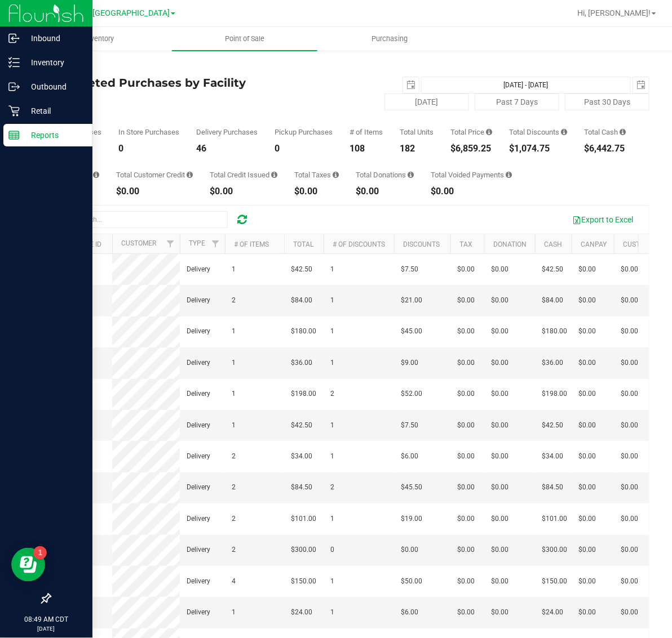 This screenshot has height=638, width=672. Describe the element at coordinates (14, 87) in the screenshot. I see `inline-svg: Outbound` at that location.